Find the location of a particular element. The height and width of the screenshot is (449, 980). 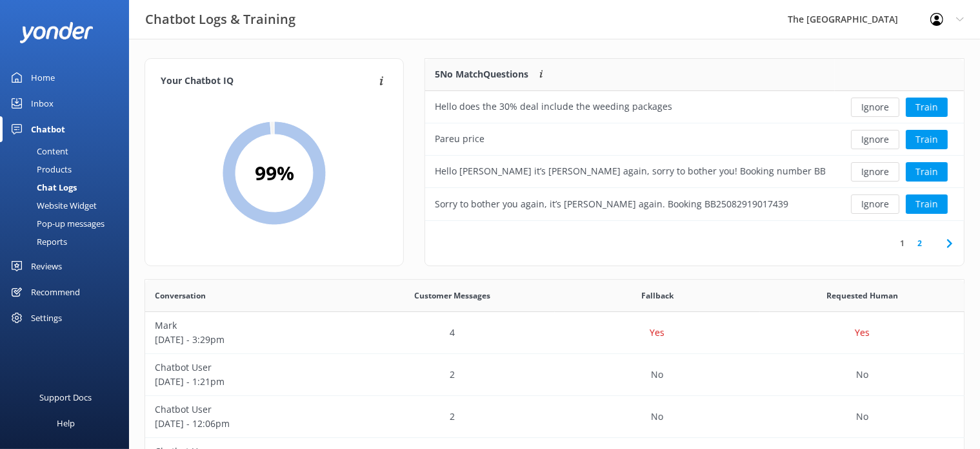

div: Website Widget is located at coordinates (53, 205).